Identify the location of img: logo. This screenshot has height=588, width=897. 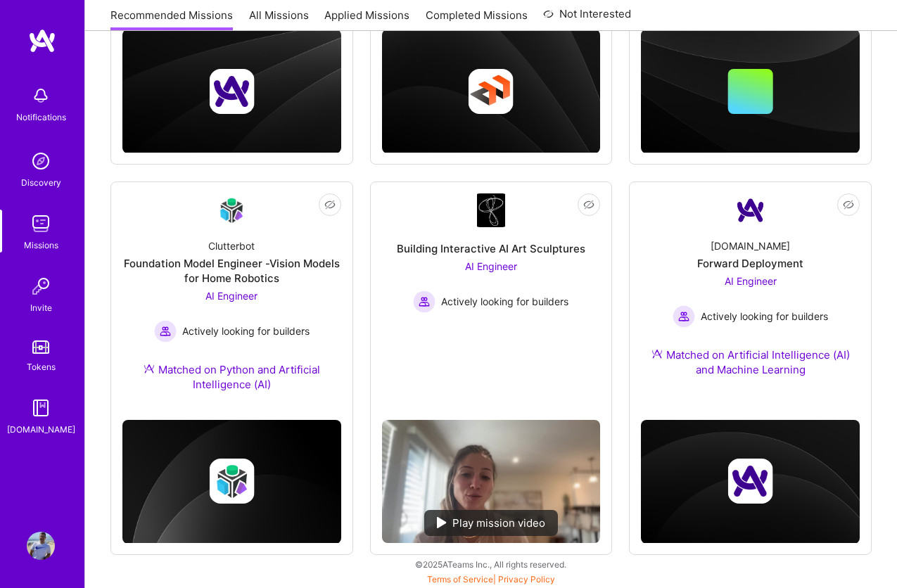
(42, 40).